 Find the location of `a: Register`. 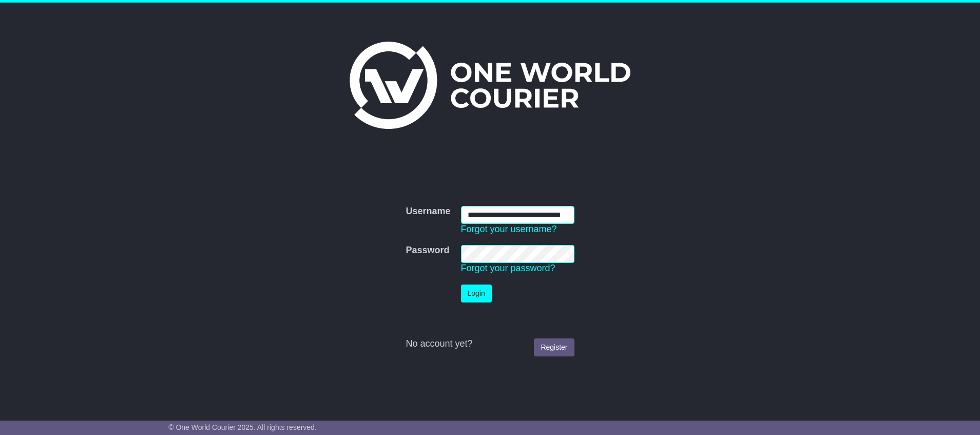

a: Register is located at coordinates (554, 347).